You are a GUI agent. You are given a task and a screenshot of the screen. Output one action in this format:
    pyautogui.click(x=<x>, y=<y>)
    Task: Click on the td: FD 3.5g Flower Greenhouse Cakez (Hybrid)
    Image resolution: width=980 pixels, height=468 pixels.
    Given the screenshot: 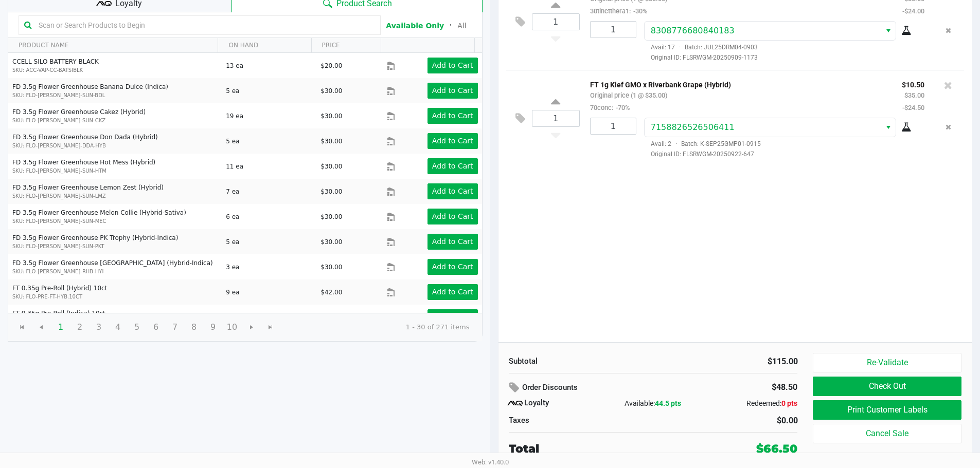 What is the action you would take?
    pyautogui.click(x=115, y=116)
    